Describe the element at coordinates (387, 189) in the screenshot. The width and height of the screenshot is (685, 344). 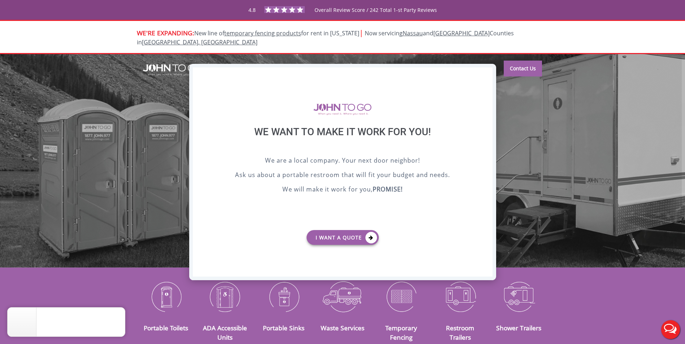
I see `b: PROMISE!` at that location.